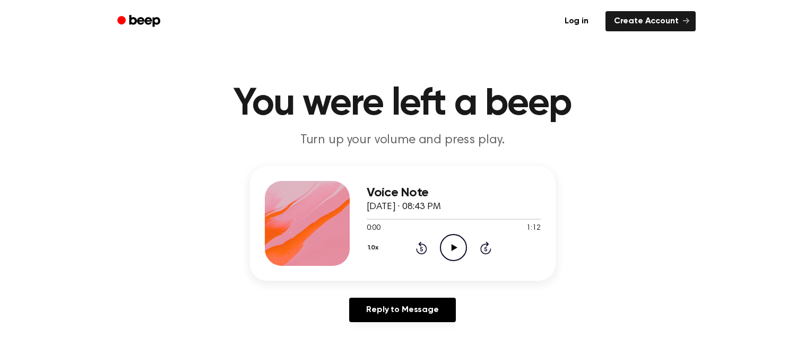 This screenshot has width=805, height=363. I want to click on h3: Voice Note, so click(454, 193).